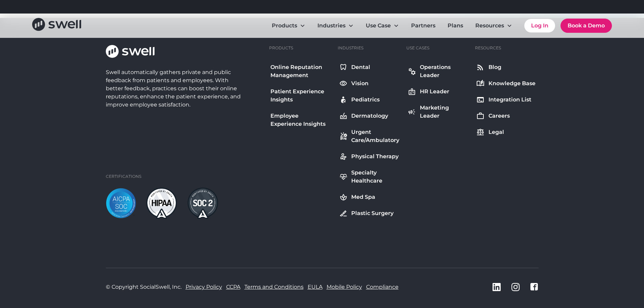 The height and width of the screenshot is (308, 644). Describe the element at coordinates (301, 95) in the screenshot. I see `a: Patient Experience Insights` at that location.